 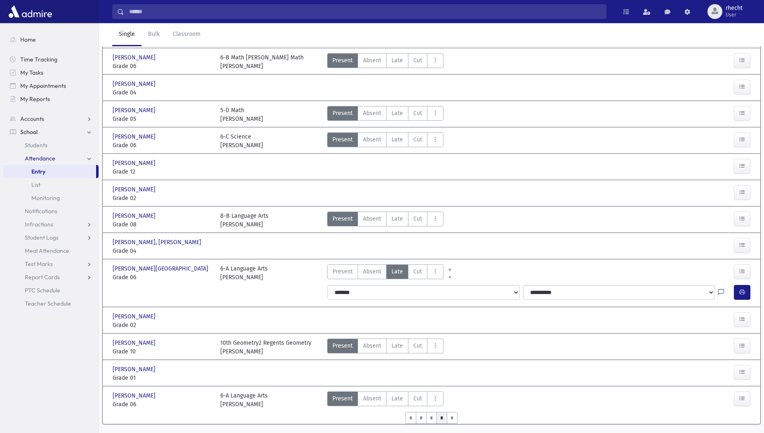 What do you see at coordinates (32, 73) in the screenshot?
I see `span: My Tasks` at bounding box center [32, 73].